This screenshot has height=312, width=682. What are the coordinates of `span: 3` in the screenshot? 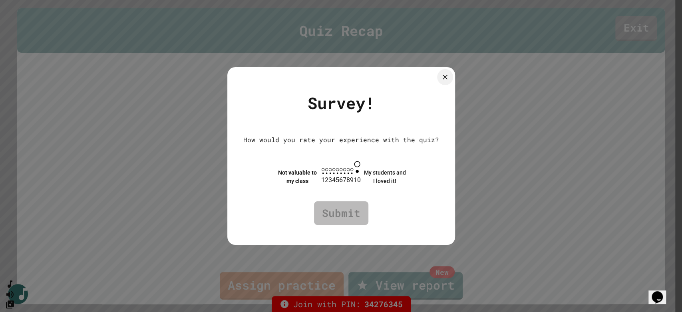 It's located at (330, 180).